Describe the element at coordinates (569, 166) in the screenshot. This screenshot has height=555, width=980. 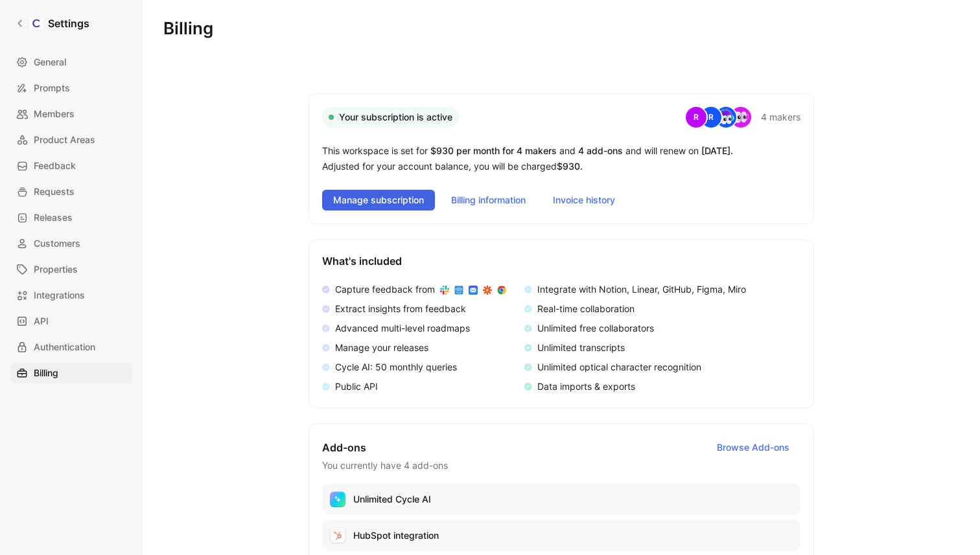
I see `span: $930 .` at that location.